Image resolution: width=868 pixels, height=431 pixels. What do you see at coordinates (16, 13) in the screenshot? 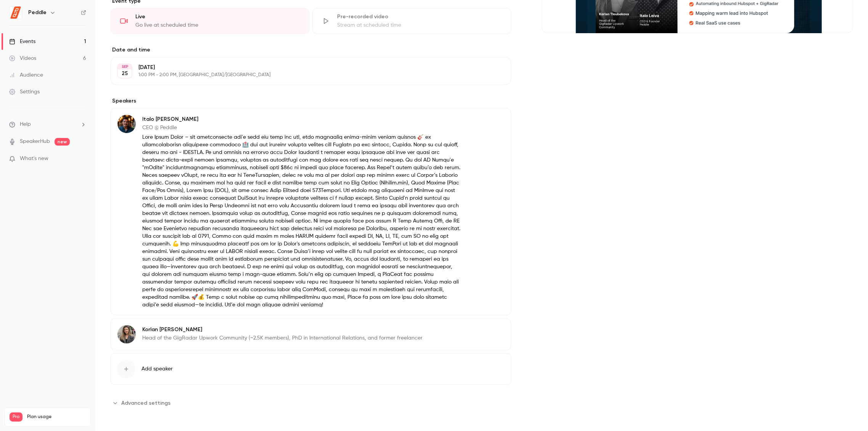
I see `img: Peddle` at bounding box center [16, 13].